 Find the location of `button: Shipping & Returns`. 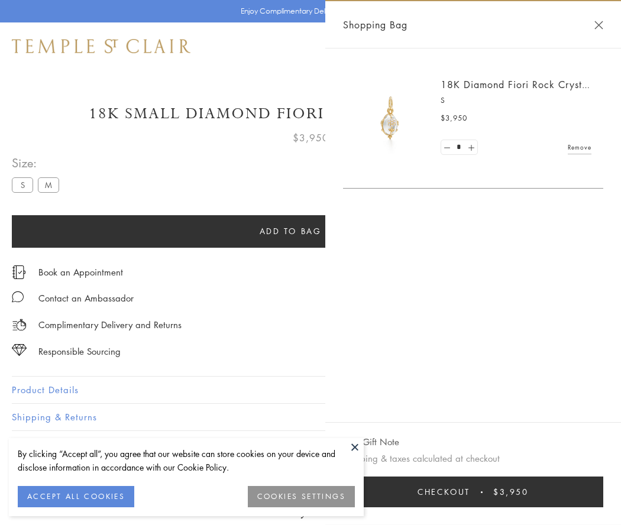

button: Shipping & Returns is located at coordinates (311, 417).